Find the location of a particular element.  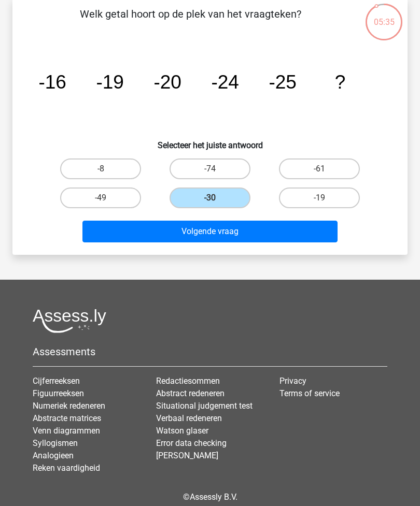

label: -74 is located at coordinates (210, 169).